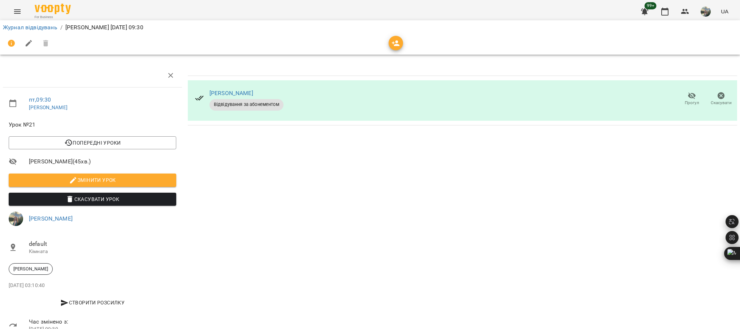  What do you see at coordinates (40, 99) in the screenshot?
I see `a: пт , 09:30` at bounding box center [40, 99].